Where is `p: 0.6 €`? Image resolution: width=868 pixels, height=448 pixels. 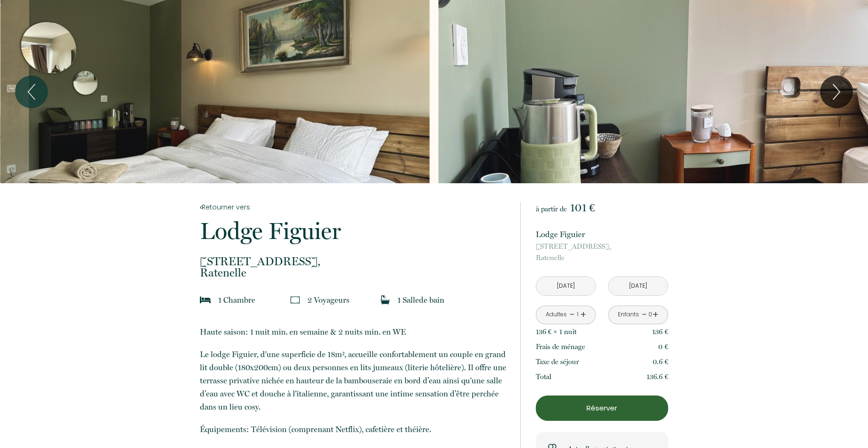 p: 0.6 € is located at coordinates (660, 362).